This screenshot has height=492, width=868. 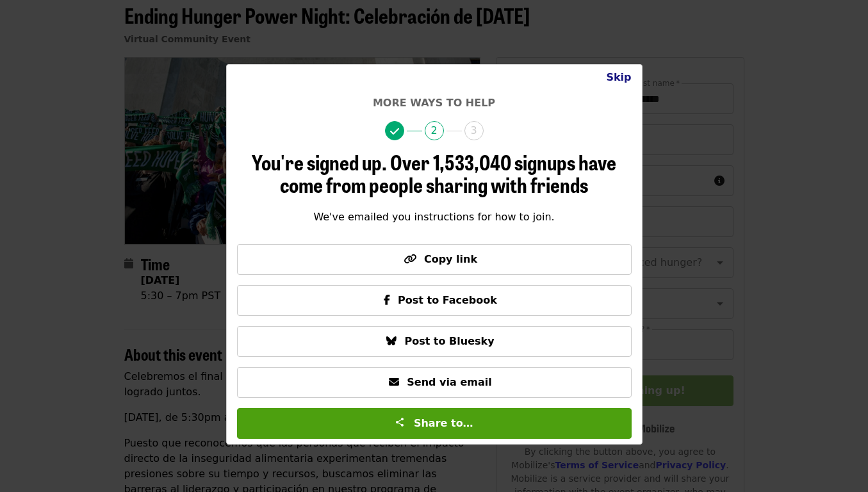 What do you see at coordinates (400, 422) in the screenshot?
I see `img: Share` at bounding box center [400, 422].